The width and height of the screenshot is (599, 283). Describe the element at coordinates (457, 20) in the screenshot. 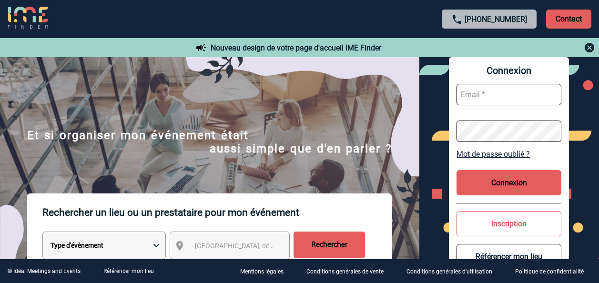

I see `img: call-24-px.png` at that location.